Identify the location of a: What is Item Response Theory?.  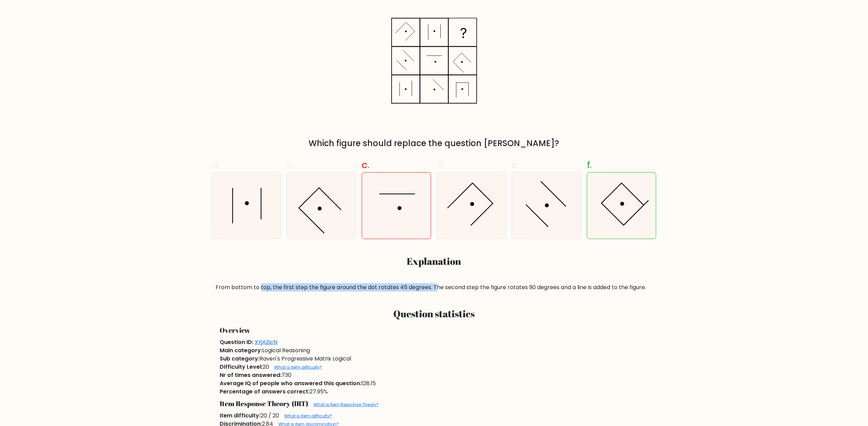
(346, 404).